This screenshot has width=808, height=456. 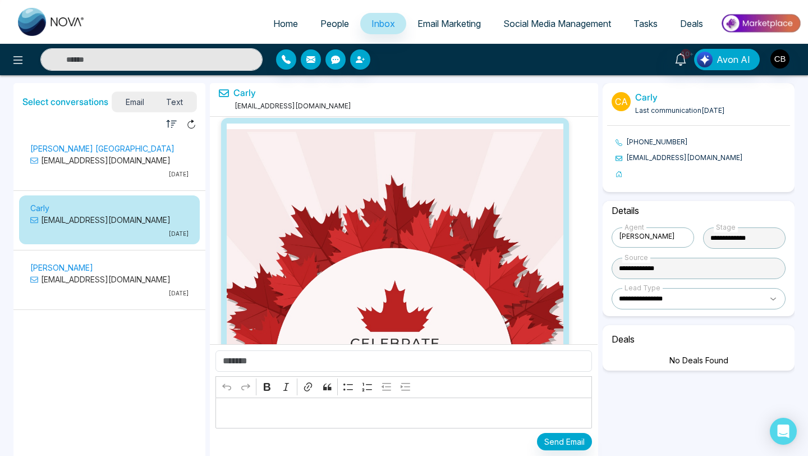 What do you see at coordinates (335, 24) in the screenshot?
I see `span: People` at bounding box center [335, 24].